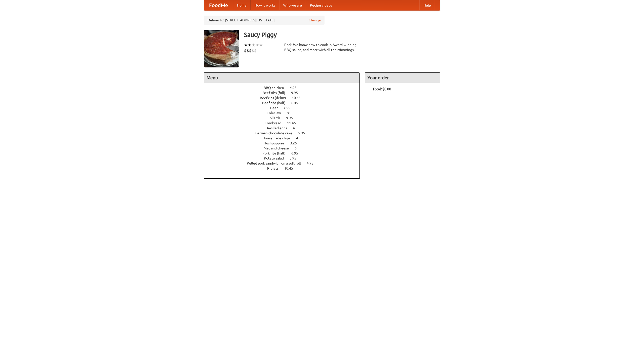 The image size is (644, 356). Describe the element at coordinates (304, 133) in the screenshot. I see `span: 5.95` at that location.